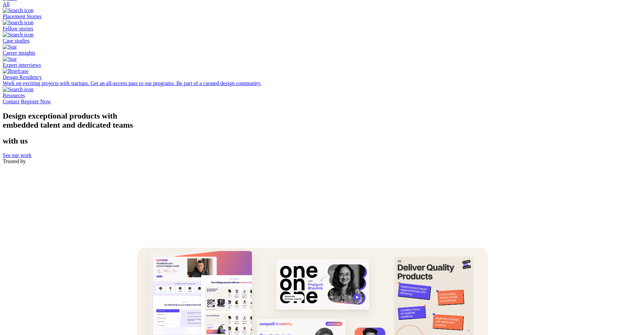 The height and width of the screenshot is (335, 644). I want to click on a: Star Expert interviews, so click(322, 62).